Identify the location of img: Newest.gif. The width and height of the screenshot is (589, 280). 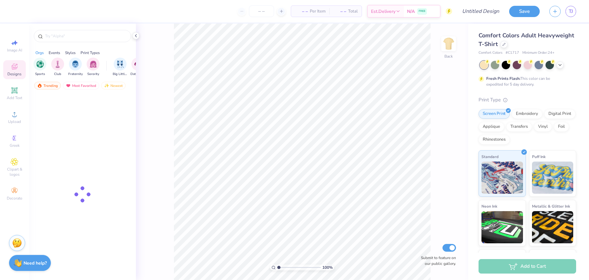
(107, 86).